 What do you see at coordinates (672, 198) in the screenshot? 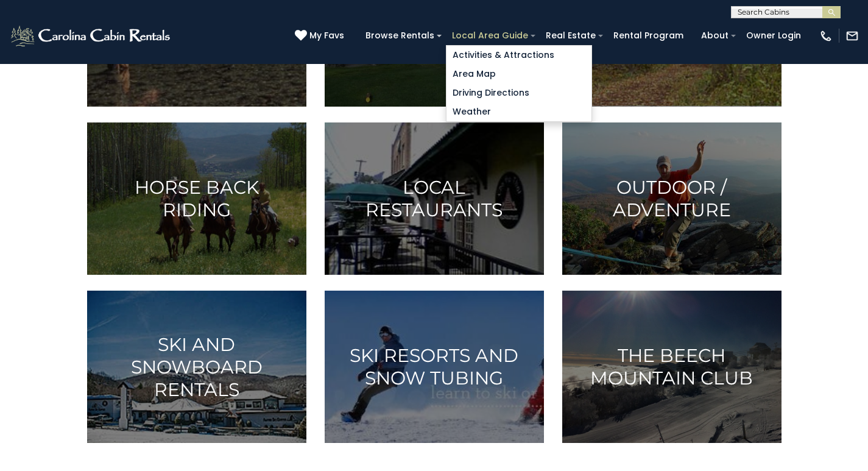
I see `a: Outdoor / Adventure` at bounding box center [672, 198].